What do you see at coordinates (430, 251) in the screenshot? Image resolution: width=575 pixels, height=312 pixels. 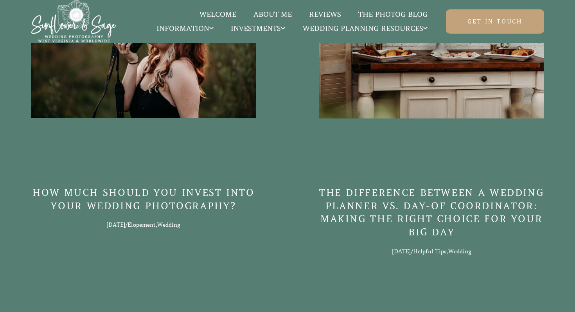 I see `span: Helpful Tips,` at bounding box center [430, 251].